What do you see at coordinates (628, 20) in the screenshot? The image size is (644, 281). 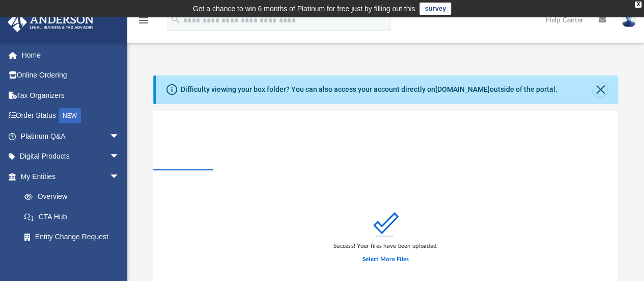 I see `img: User Pic` at bounding box center [628, 20].